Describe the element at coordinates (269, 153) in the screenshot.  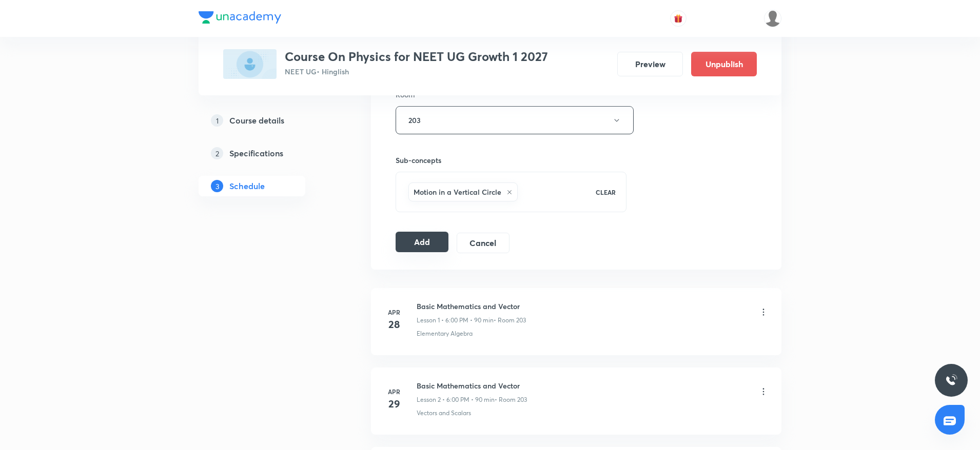
I see `a: 2Specifications` at that location.